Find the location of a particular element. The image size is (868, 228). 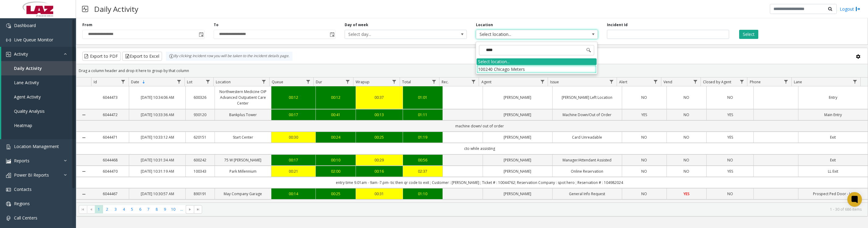

div: 00:14 is located at coordinates (294, 194).